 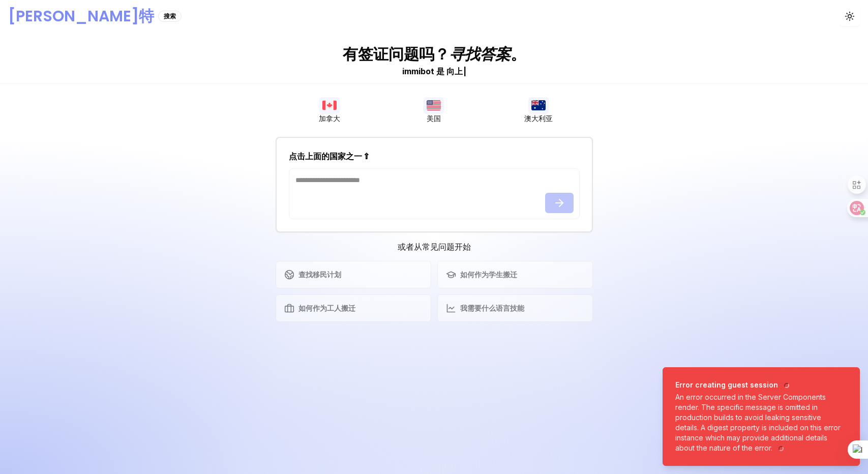 What do you see at coordinates (454, 71) in the screenshot?
I see `span: 向上` at bounding box center [454, 71].